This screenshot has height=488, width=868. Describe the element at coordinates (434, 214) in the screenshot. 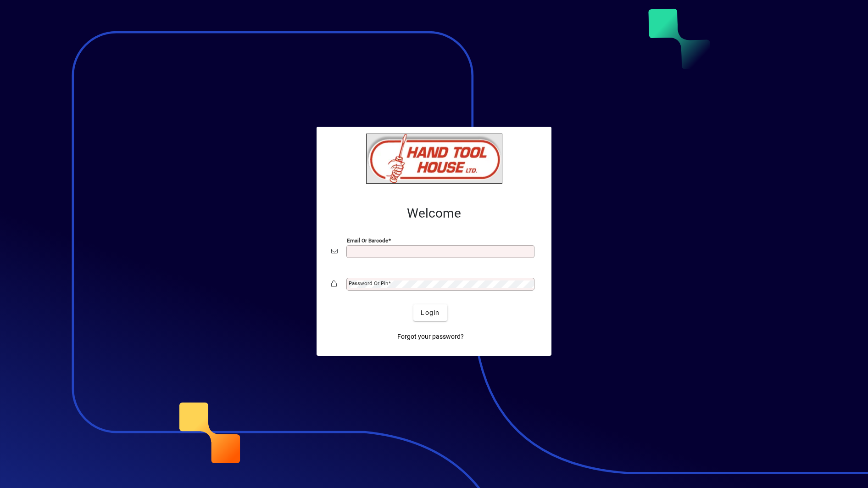

I see `h2: Welcome` at that location.